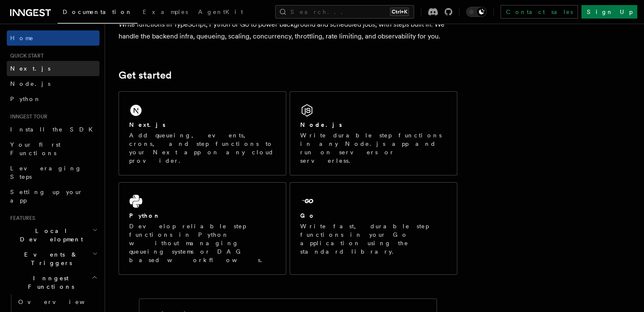 The height and width of the screenshot is (312, 644). Describe the element at coordinates (54, 129) in the screenshot. I see `span: Install the SDK` at that location.